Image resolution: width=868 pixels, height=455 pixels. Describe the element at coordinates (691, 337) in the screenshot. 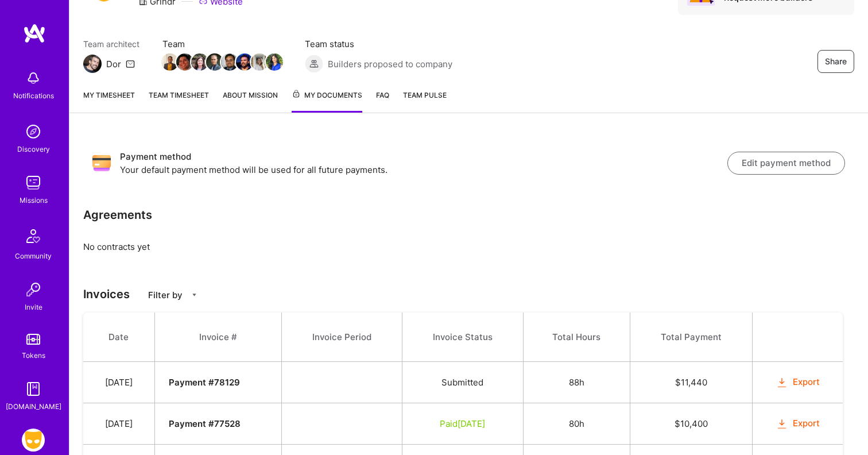

I see `th: Total Payment` at that location.